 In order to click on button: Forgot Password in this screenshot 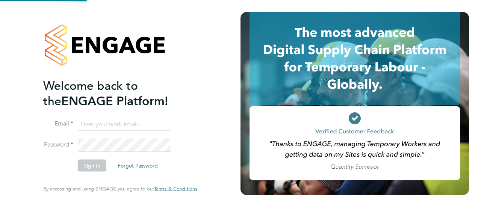, I will do `click(137, 166)`.